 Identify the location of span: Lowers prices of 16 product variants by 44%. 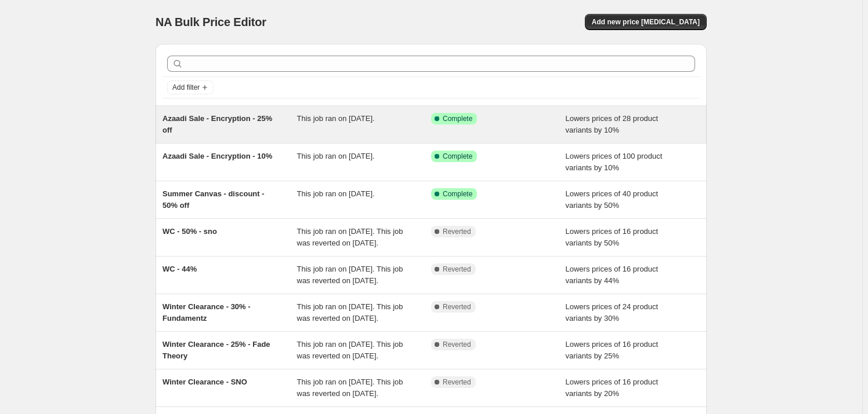
(612, 274).